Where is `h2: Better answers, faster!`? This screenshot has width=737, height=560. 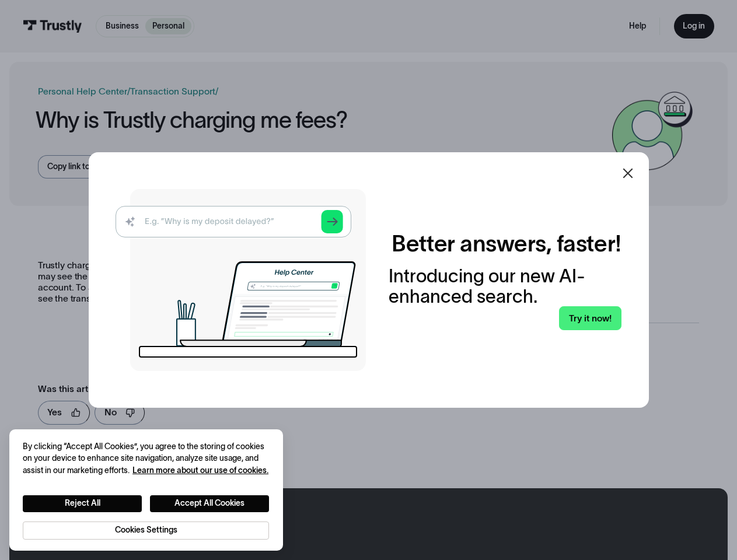
h2: Better answers, faster! is located at coordinates (506, 243).